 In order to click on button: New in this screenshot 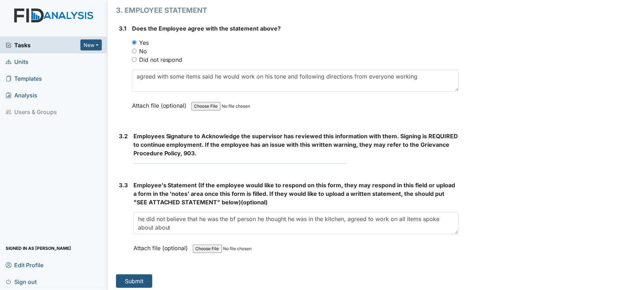, I will do `click(91, 45)`.